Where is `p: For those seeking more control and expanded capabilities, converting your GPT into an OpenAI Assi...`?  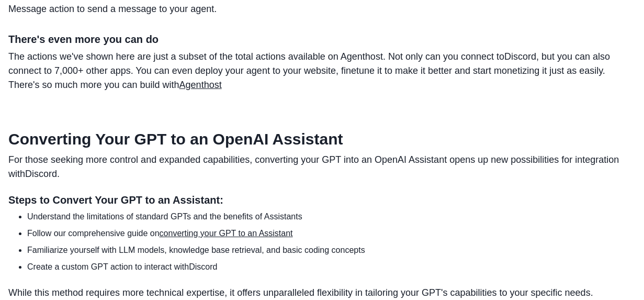
p: For those seeking more control and expanded capabilities, converting your GPT into an OpenAI Assi... is located at coordinates (322, 167).